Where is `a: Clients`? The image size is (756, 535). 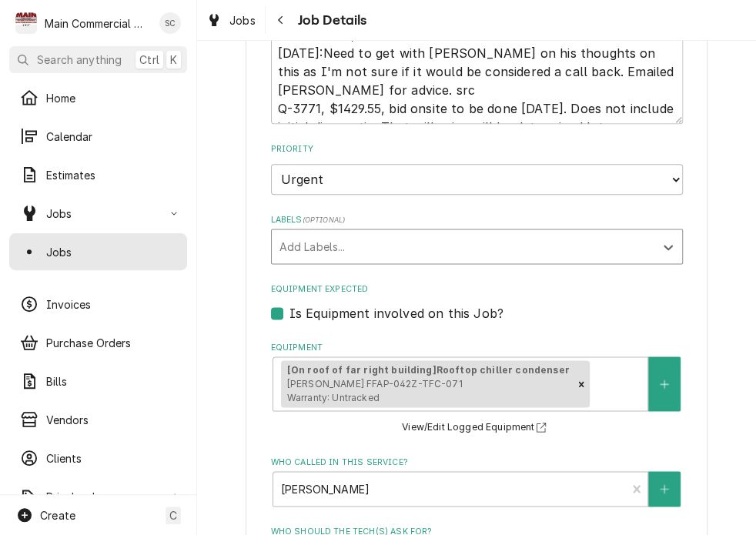
a: Clients is located at coordinates (98, 458).